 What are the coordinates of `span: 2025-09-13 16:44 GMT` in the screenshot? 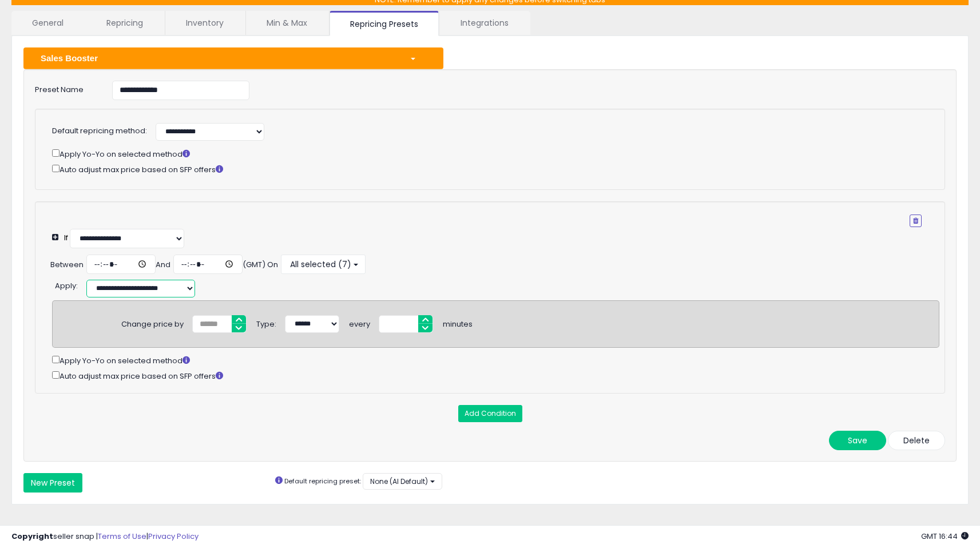 It's located at (944, 536).